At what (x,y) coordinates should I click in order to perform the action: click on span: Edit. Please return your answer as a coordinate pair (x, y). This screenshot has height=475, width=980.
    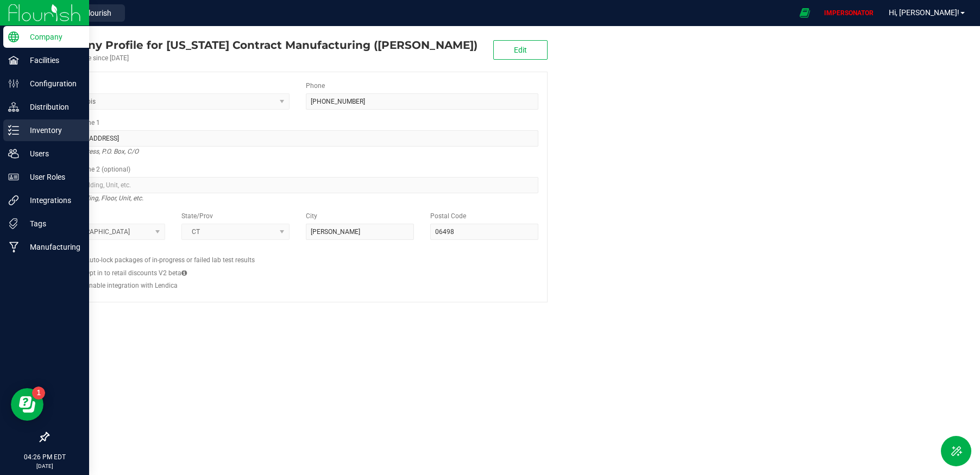
    Looking at the image, I should click on (521, 50).